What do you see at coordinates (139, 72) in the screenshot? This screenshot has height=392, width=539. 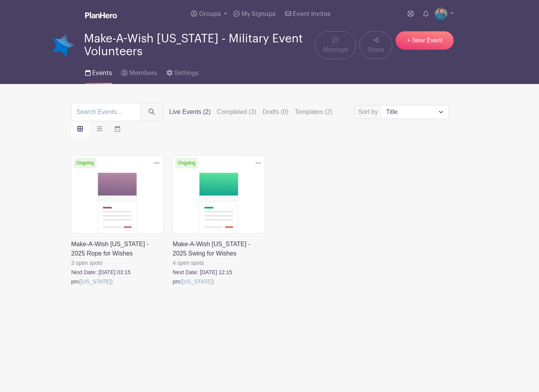 I see `a: Members` at bounding box center [139, 72].